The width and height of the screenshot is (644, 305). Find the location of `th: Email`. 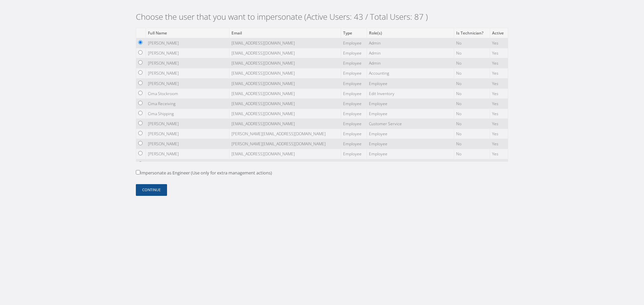

th: Email is located at coordinates (285, 33).